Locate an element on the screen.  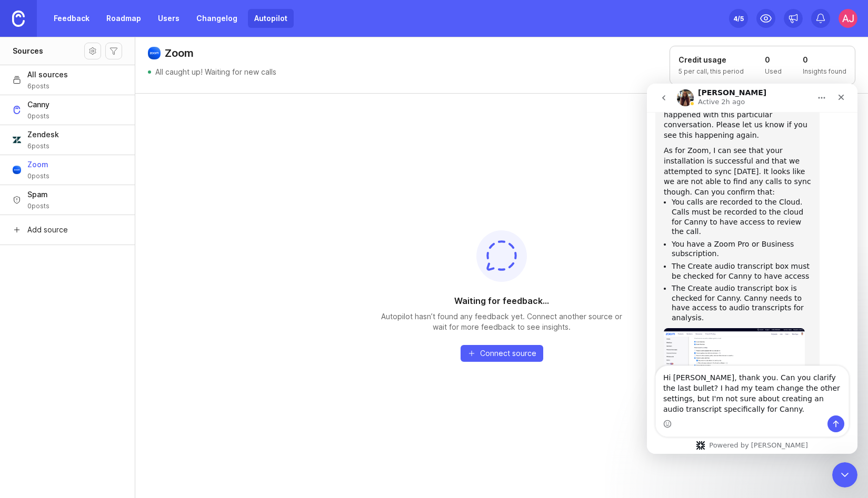
img: Profile image for Sara is located at coordinates (39, 14).